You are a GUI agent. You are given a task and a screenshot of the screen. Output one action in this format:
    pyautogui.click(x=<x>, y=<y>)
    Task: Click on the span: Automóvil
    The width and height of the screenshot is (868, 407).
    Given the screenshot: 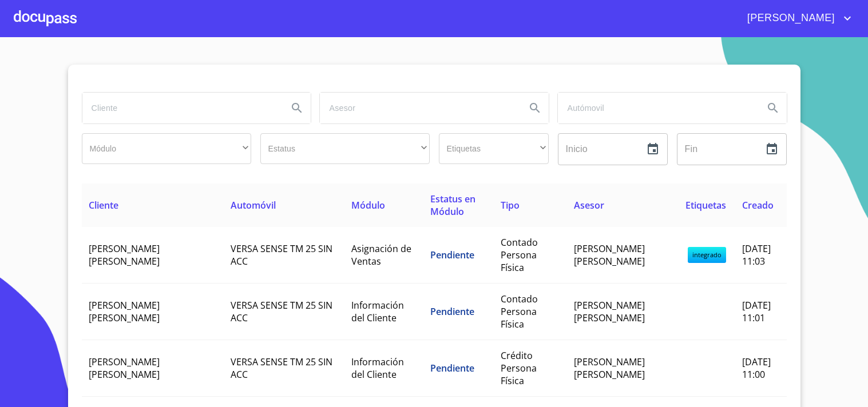 What is the action you would take?
    pyautogui.click(x=253, y=205)
    